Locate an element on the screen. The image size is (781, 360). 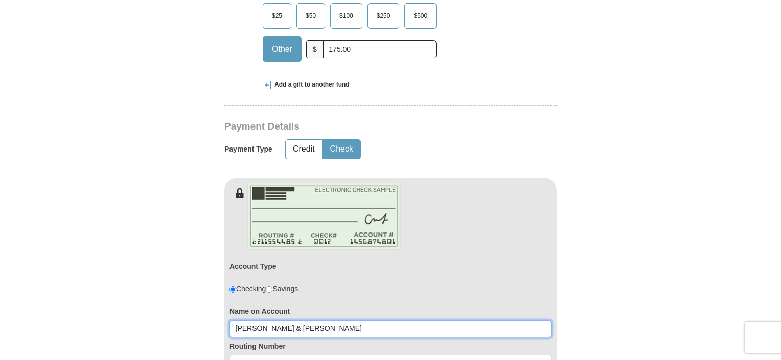
button: Check is located at coordinates (342, 149).